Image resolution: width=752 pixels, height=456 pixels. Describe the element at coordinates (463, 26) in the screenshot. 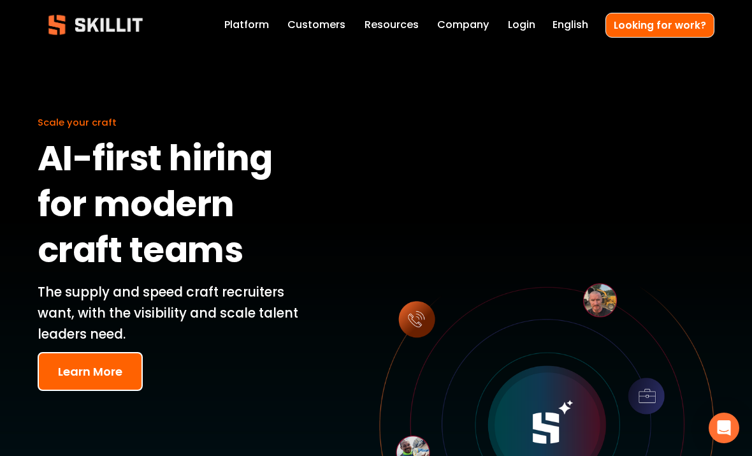

I see `a: Company` at that location.